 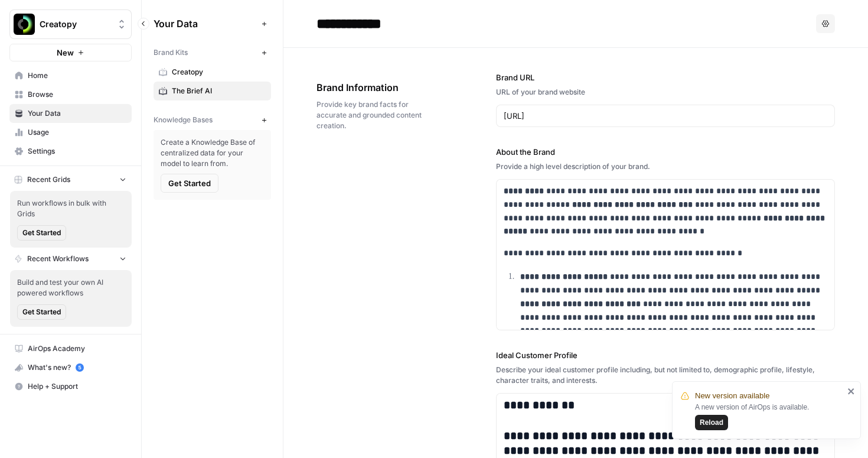 What do you see at coordinates (79, 367) in the screenshot?
I see `text: 5` at bounding box center [79, 367].